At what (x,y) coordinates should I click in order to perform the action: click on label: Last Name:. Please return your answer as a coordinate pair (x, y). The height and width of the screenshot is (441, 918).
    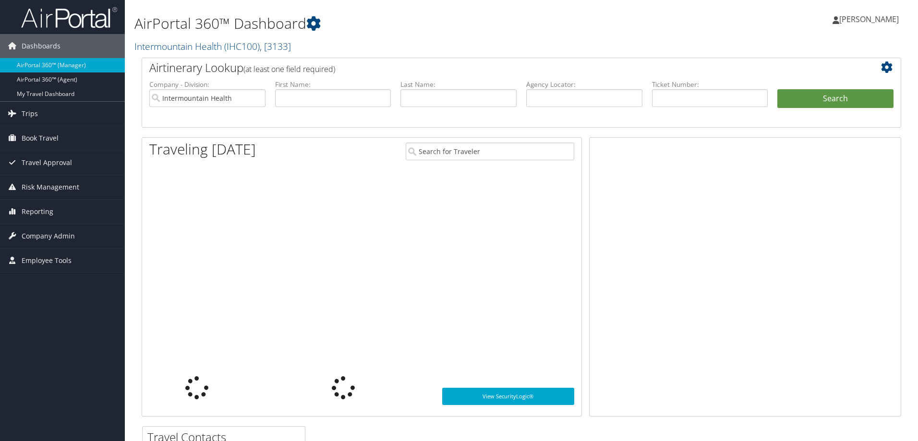
    Looking at the image, I should click on (459, 85).